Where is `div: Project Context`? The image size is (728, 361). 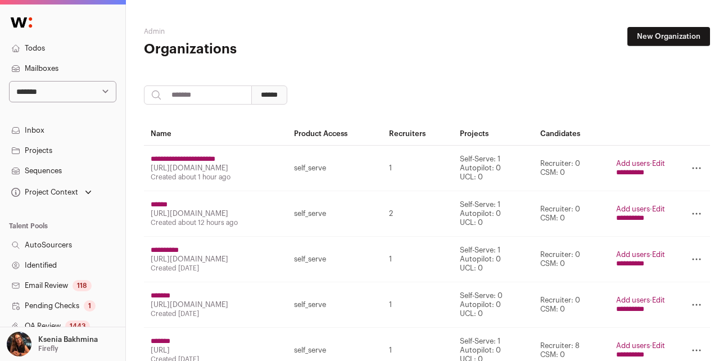 div: Project Context is located at coordinates (43, 192).